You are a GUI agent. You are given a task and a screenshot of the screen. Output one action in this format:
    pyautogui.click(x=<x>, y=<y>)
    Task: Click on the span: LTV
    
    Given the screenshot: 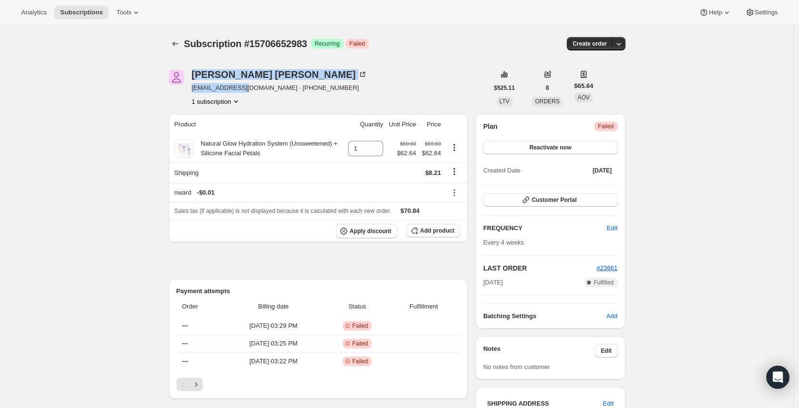 What is the action you would take?
    pyautogui.click(x=504, y=101)
    